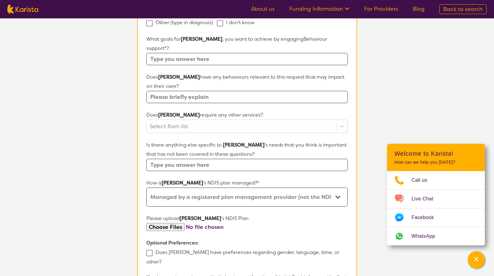  What do you see at coordinates (247, 149) in the screenshot?
I see `p: Is there anything else specific to 's needs that you think is important that has not been covered...` at bounding box center [247, 149].